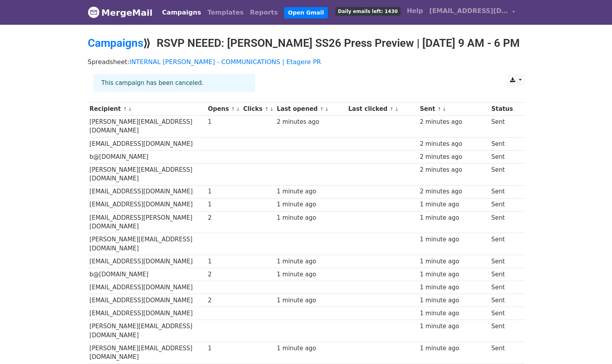  What do you see at coordinates (174, 83) in the screenshot?
I see `div: This campaign has been canceled.` at bounding box center [174, 83].